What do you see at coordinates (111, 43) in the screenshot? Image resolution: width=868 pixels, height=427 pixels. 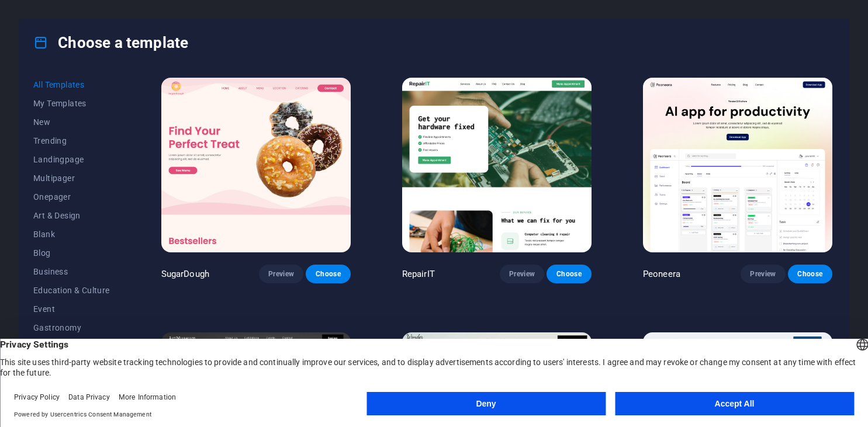 I see `h4: Choose a template` at bounding box center [111, 43].